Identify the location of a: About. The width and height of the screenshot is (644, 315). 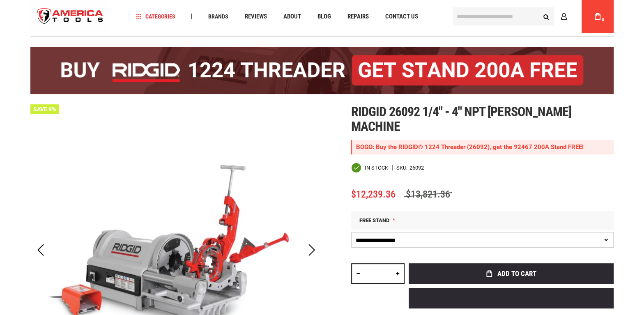
(292, 17).